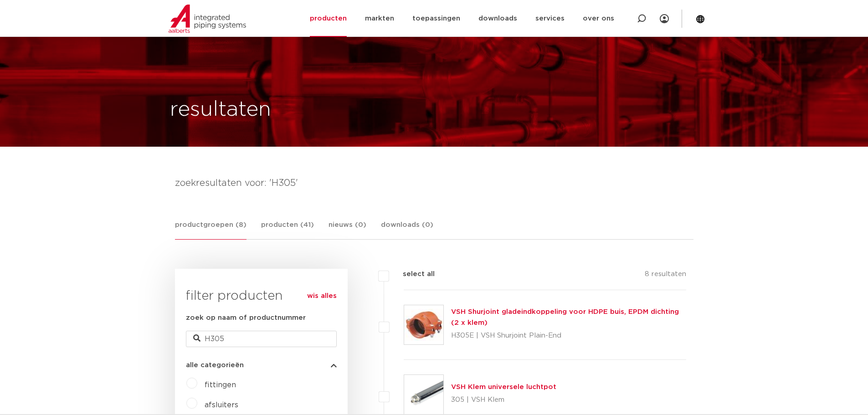 This screenshot has width=868, height=415. What do you see at coordinates (503, 400) in the screenshot?
I see `p: 305 | VSH Klem` at bounding box center [503, 400].